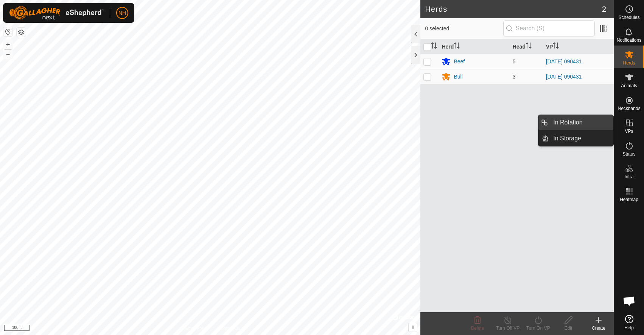  What do you see at coordinates (513, 9) in the screenshot?
I see `h2: Herds` at bounding box center [513, 9].